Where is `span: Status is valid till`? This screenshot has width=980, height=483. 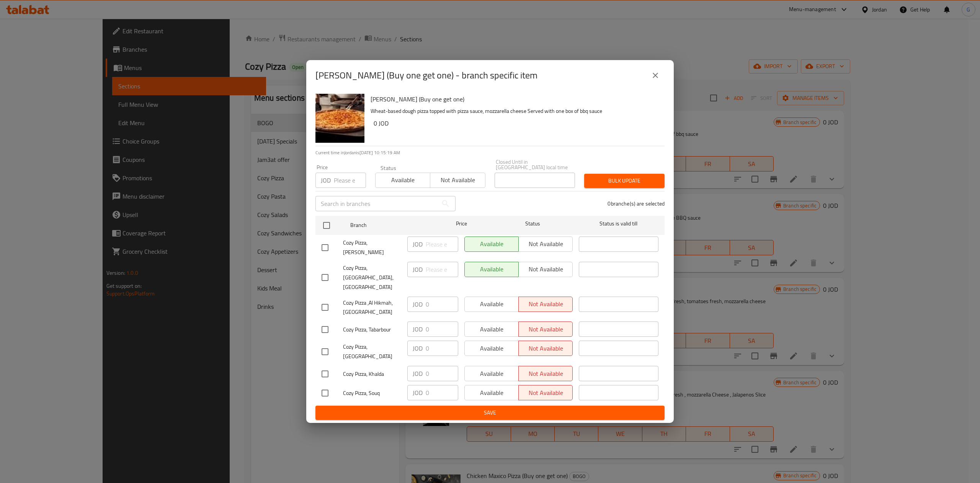 span: Status is valid till is located at coordinates (619, 224).